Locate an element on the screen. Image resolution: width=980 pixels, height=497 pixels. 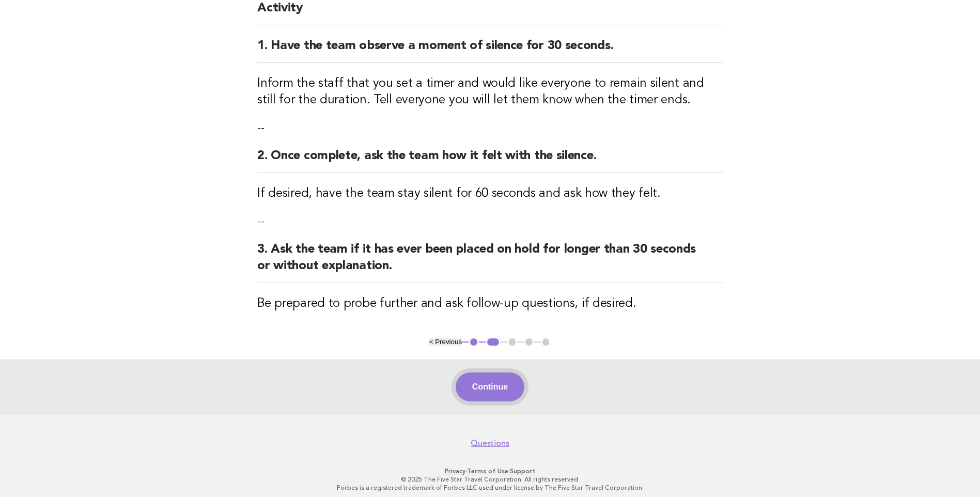
a: Questions is located at coordinates (490, 443).